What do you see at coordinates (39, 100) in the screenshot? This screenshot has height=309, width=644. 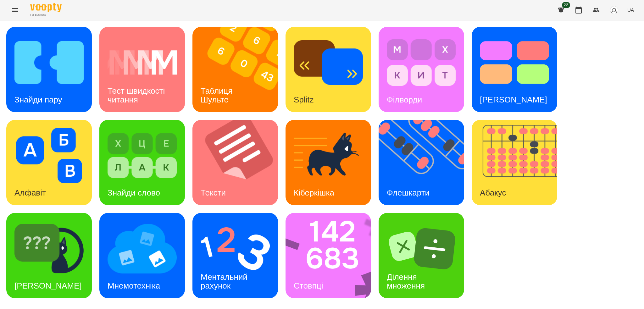 I see `h3: Знайди пару` at bounding box center [39, 100].